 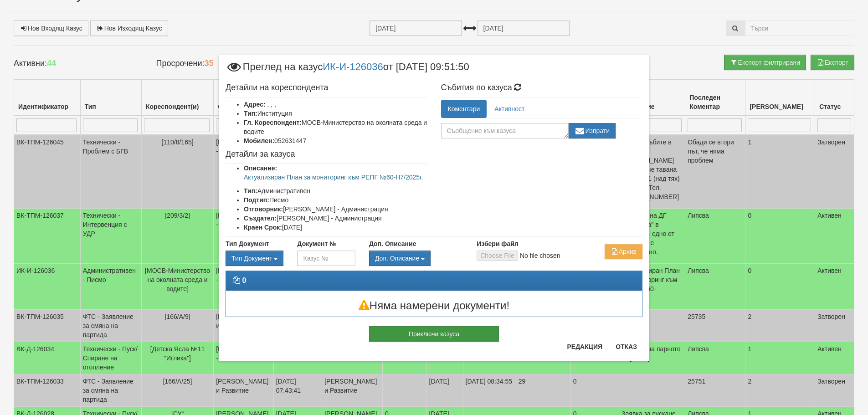 What do you see at coordinates (317, 244) in the screenshot?
I see `label: Документ №` at bounding box center [317, 244].